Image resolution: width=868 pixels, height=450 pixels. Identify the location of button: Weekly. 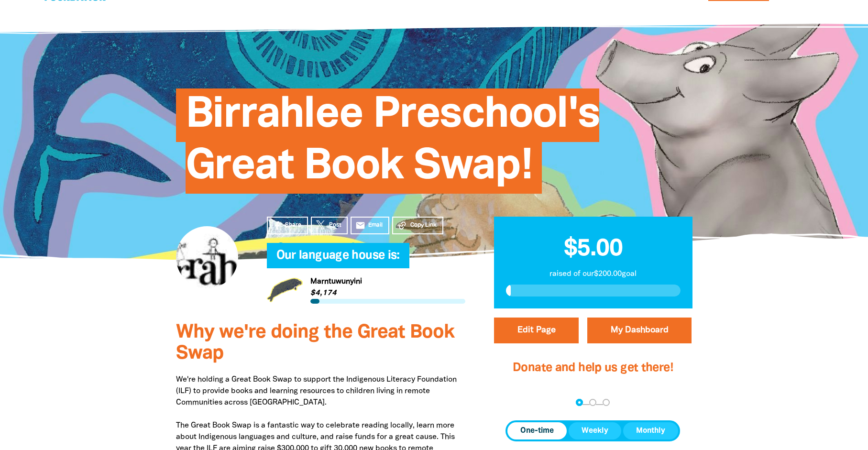
(595, 431).